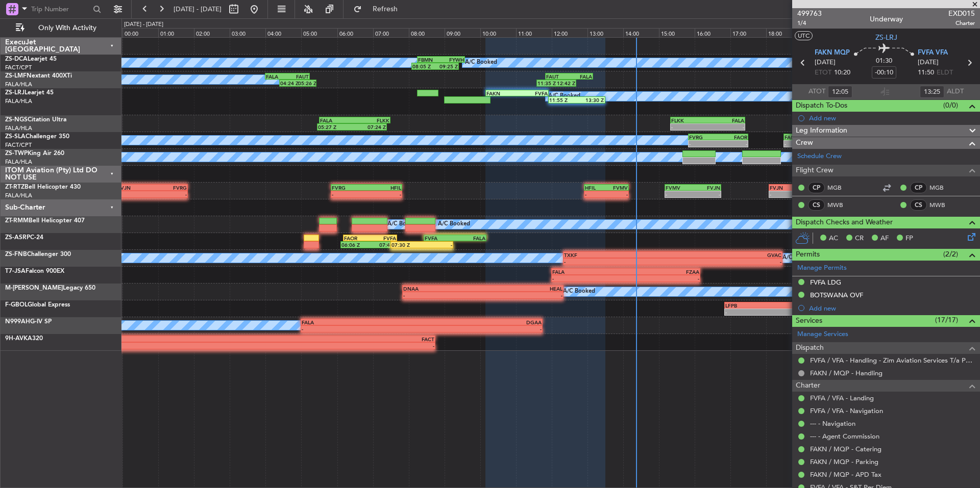 The width and height of the screenshot is (980, 488). What do you see at coordinates (804, 143) in the screenshot?
I see `span: Crew` at bounding box center [804, 143].